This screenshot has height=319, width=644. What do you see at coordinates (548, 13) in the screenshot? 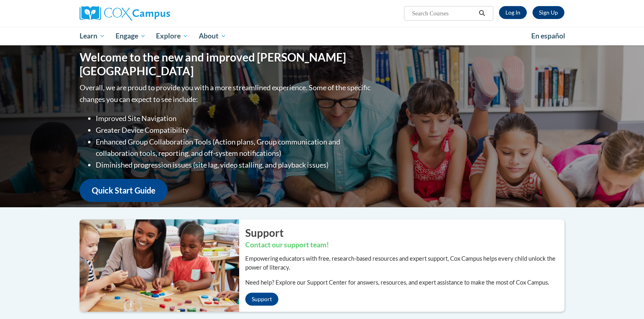
I see `a: Register` at bounding box center [548, 13].